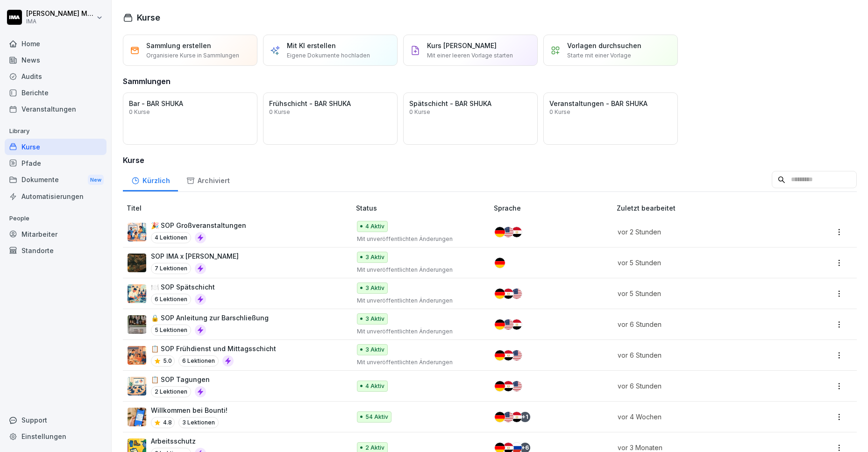 This screenshot has height=452, width=868. What do you see at coordinates (525, 417) in the screenshot?
I see `div: + 1` at bounding box center [525, 417].